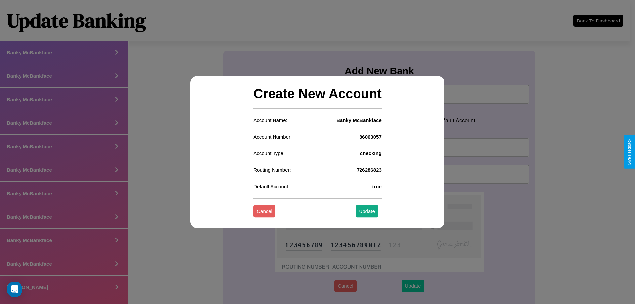 The width and height of the screenshot is (635, 304). Describe the element at coordinates (15, 289) in the screenshot. I see `div: Open Intercom Messenger` at that location.